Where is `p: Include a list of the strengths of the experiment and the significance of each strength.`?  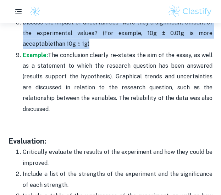 p: Include a list of the strengths of the experiment and the significance of each strength. is located at coordinates (118, 180).